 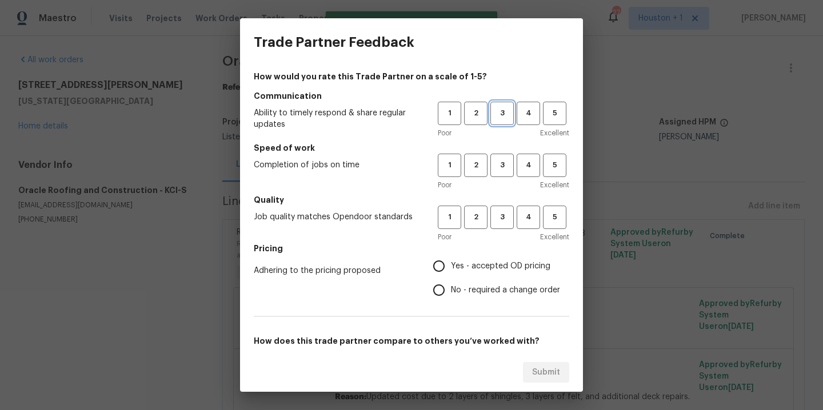 I want to click on span: Adhering to the pricing proposed, so click(x=334, y=271).